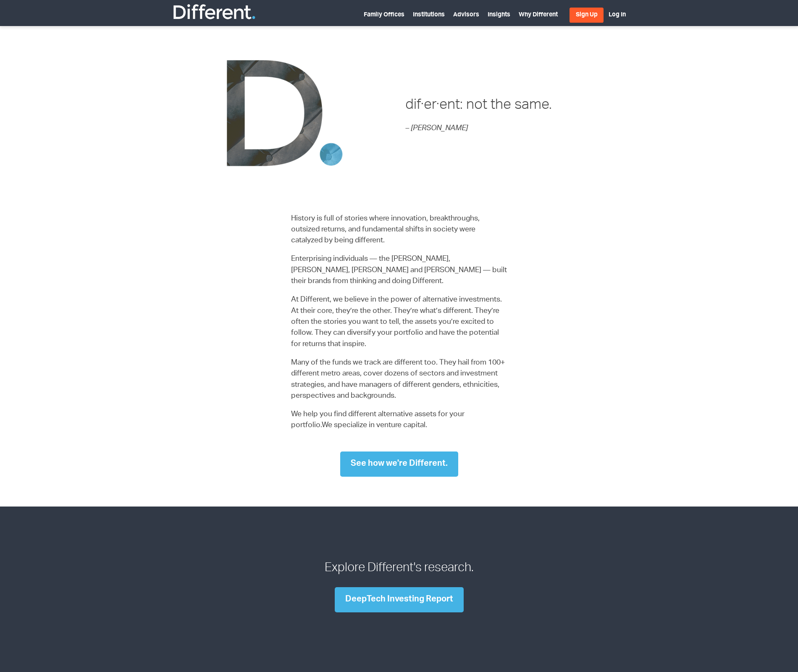  Describe the element at coordinates (428, 15) in the screenshot. I see `a: Institutions` at that location.